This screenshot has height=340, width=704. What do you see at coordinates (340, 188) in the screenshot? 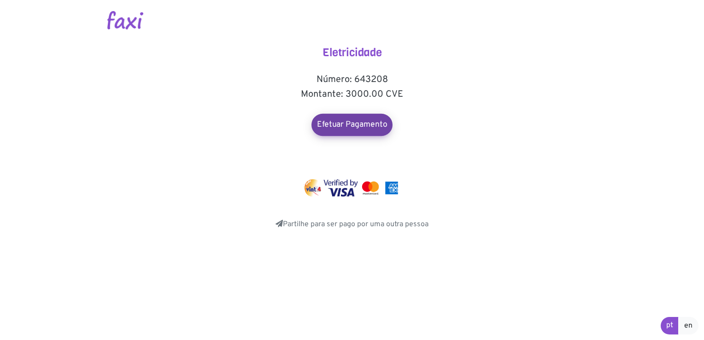
I see `img: visa` at bounding box center [340, 188].